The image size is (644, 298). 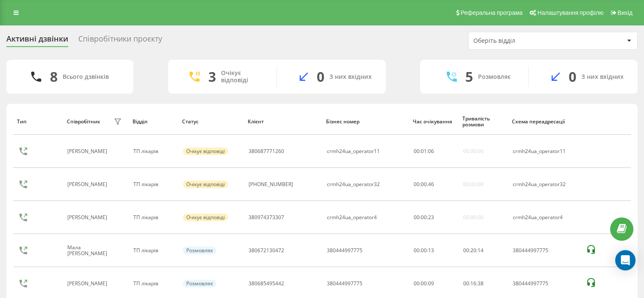 What do you see at coordinates (212, 77) in the screenshot?
I see `div: 3` at bounding box center [212, 77].